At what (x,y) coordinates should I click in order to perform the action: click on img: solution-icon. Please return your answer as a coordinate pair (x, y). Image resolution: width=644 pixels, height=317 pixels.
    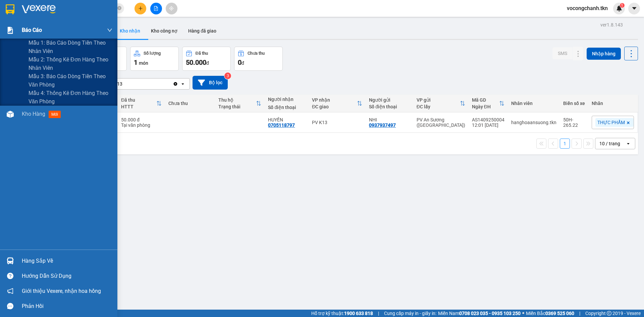
    Looking at the image, I should click on (10, 31).